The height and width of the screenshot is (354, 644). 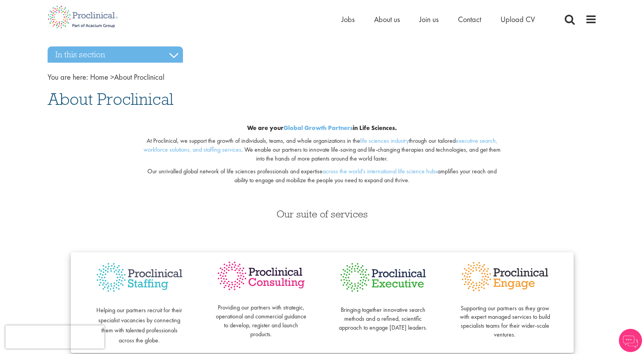 I want to click on b: We are your in Life Sciences., so click(x=322, y=128).